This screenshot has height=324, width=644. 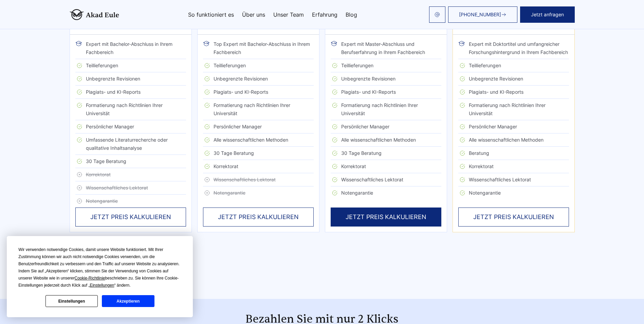 What do you see at coordinates (253, 15) in the screenshot?
I see `a: Über uns` at bounding box center [253, 15].